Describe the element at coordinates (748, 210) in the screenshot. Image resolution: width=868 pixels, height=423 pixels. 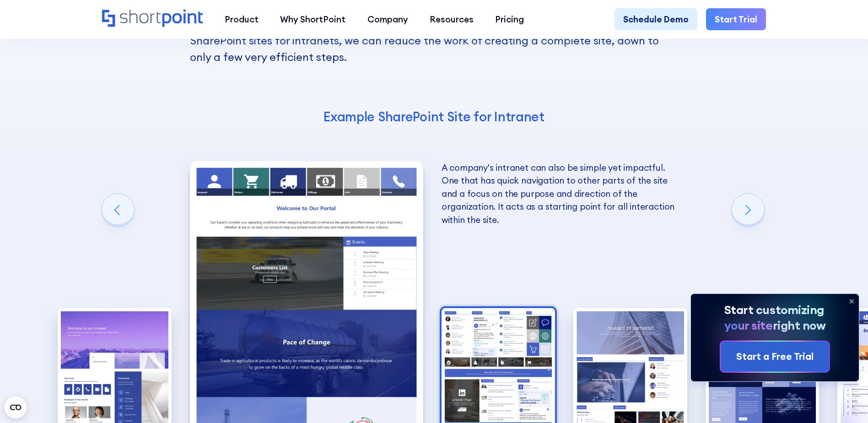
I see `div: Next slide` at that location.